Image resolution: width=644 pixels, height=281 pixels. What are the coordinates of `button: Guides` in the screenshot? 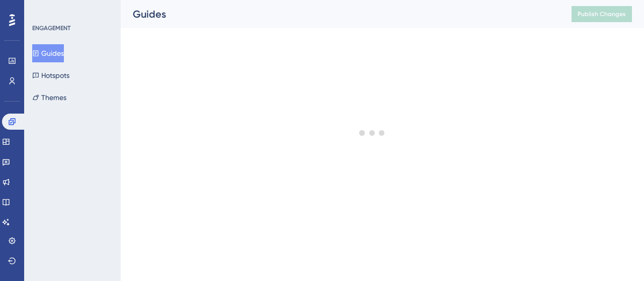 It's located at (47, 53).